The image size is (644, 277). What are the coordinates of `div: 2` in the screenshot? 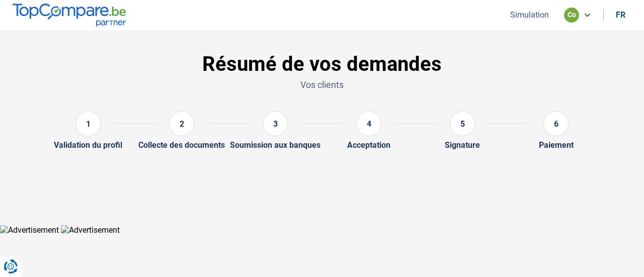 It's located at (182, 124).